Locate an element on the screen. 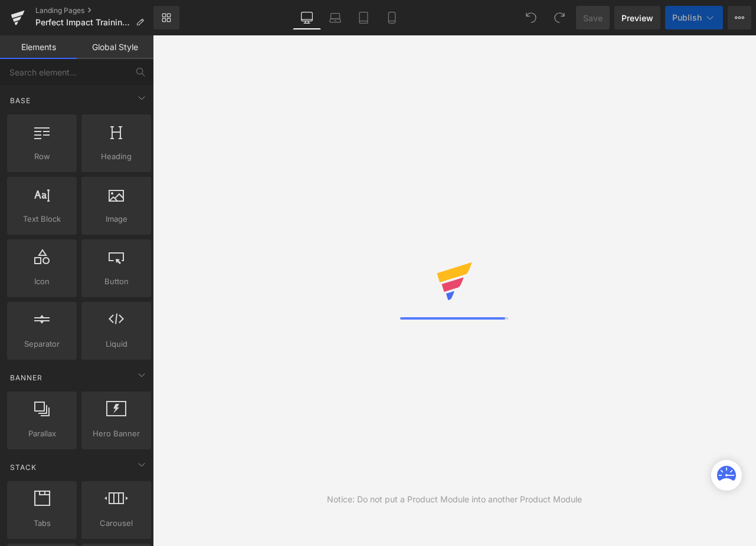 This screenshot has width=756, height=546. a: Landing Pages is located at coordinates (95, 11).